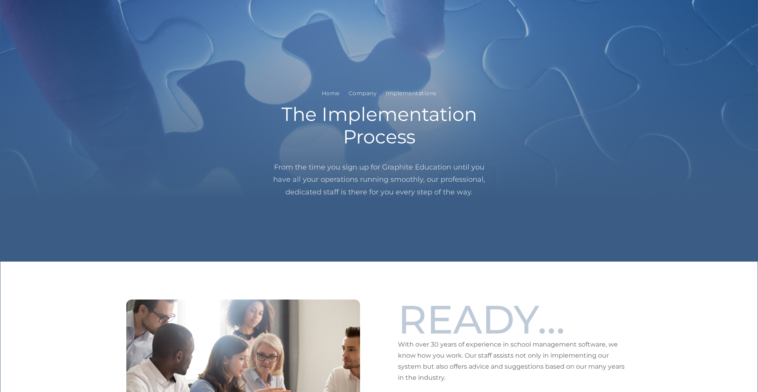  I want to click on a: Implementations, so click(411, 93).